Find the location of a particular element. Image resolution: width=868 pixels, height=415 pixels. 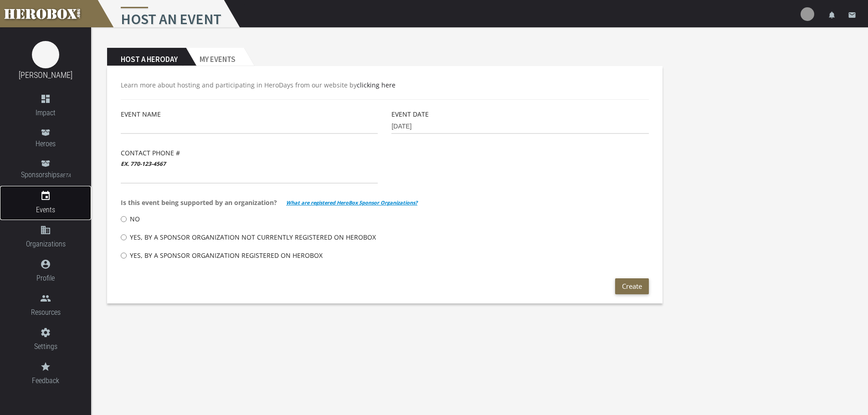

i: event is located at coordinates (45, 195).